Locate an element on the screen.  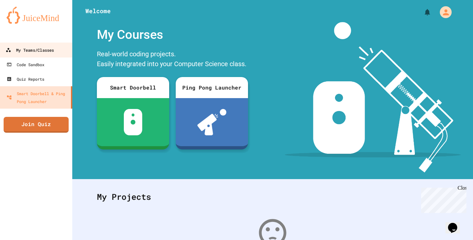
div: Smart Doorbell & Ping Pong Launcher is located at coordinates (37, 97).